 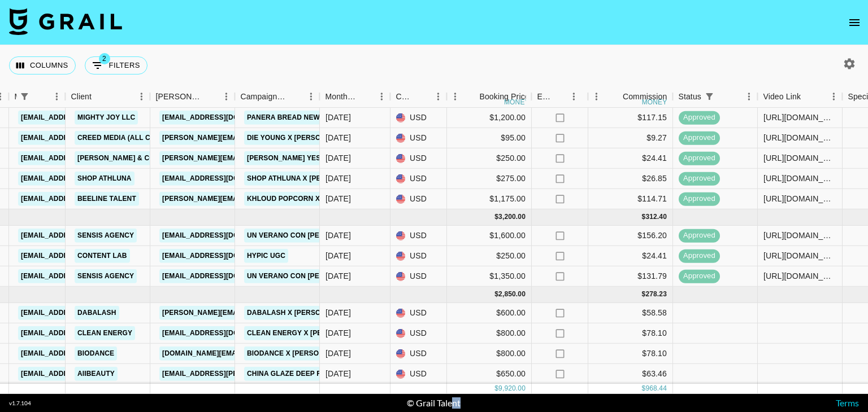 What do you see at coordinates (630, 236) in the screenshot?
I see `div: $156.20` at bounding box center [630, 236].